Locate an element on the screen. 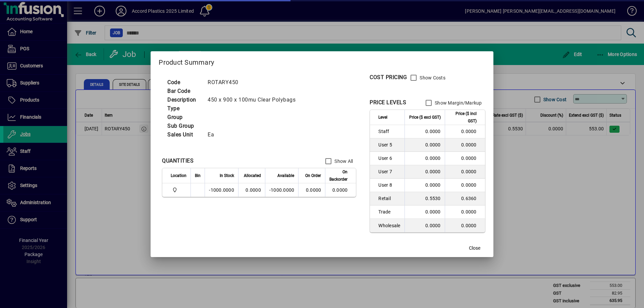  span: Price ($ excl GST) is located at coordinates (425, 117).